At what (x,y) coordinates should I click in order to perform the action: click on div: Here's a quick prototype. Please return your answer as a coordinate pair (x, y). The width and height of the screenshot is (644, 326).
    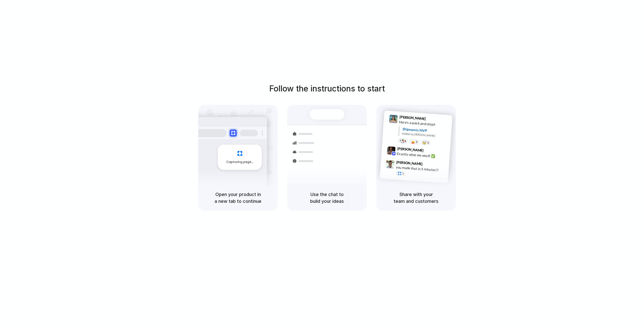
    Looking at the image, I should click on (424, 124).